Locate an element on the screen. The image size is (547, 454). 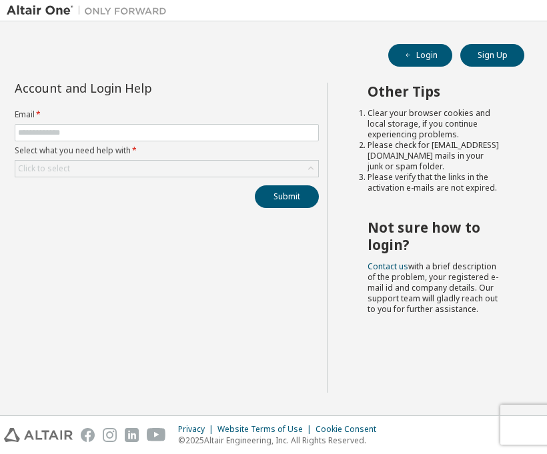
p: © 2025 Altair Engineering, Inc. All Rights Reserved. is located at coordinates (281, 440).